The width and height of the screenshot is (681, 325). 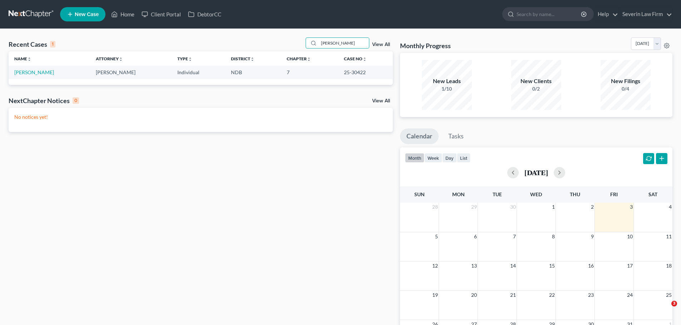 I want to click on span: 30, so click(x=513, y=207).